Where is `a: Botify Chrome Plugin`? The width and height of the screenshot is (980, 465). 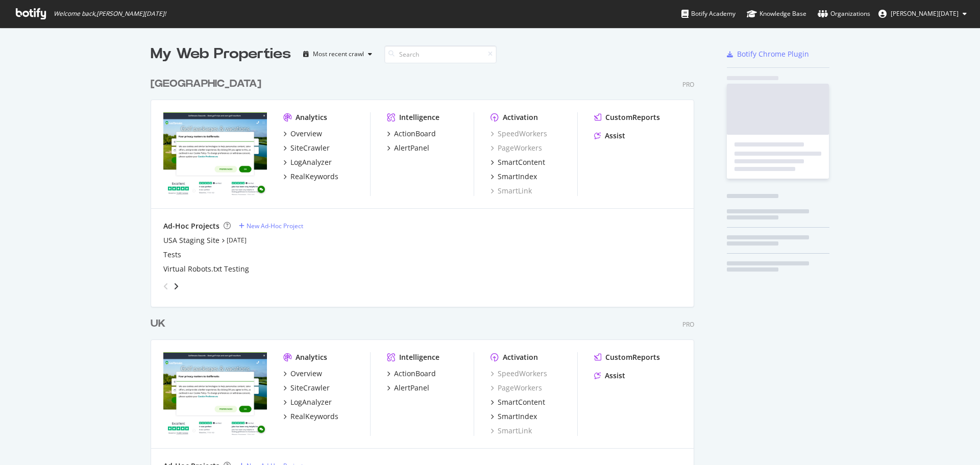
a: Botify Chrome Plugin is located at coordinates (768, 54).